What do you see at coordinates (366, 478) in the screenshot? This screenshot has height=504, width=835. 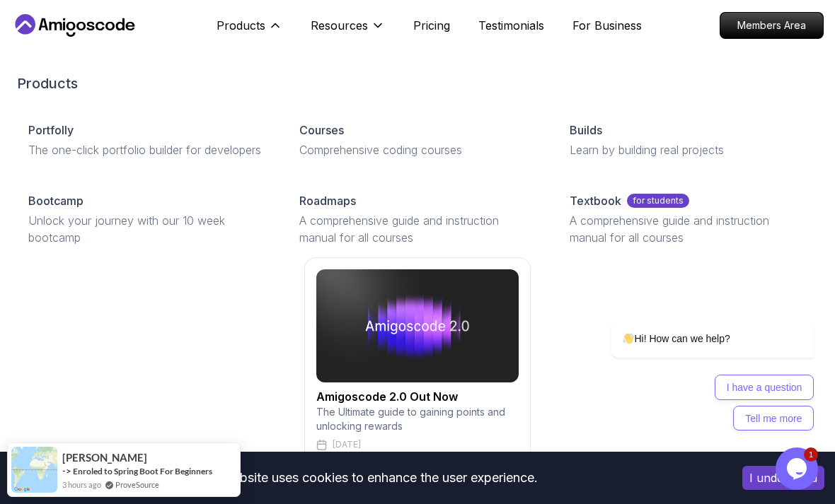 I see `div: This website uses cookies to enhance the user experience.` at bounding box center [366, 478].